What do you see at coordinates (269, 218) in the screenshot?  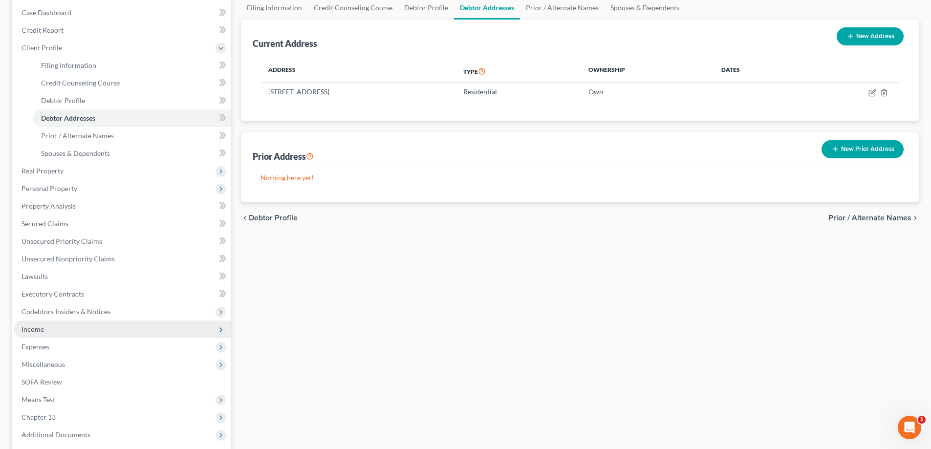 I see `button: chevron_left Debtor Profile` at bounding box center [269, 218].